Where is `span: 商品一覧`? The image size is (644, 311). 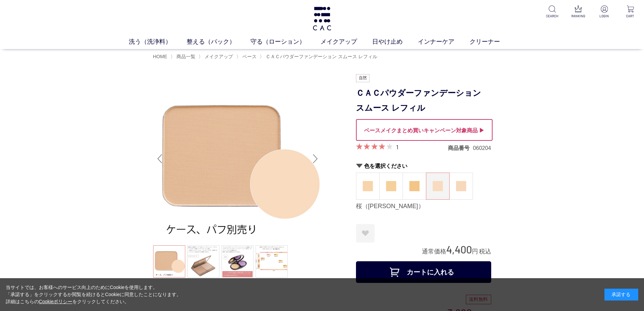 span: 商品一覧 is located at coordinates (186, 57).